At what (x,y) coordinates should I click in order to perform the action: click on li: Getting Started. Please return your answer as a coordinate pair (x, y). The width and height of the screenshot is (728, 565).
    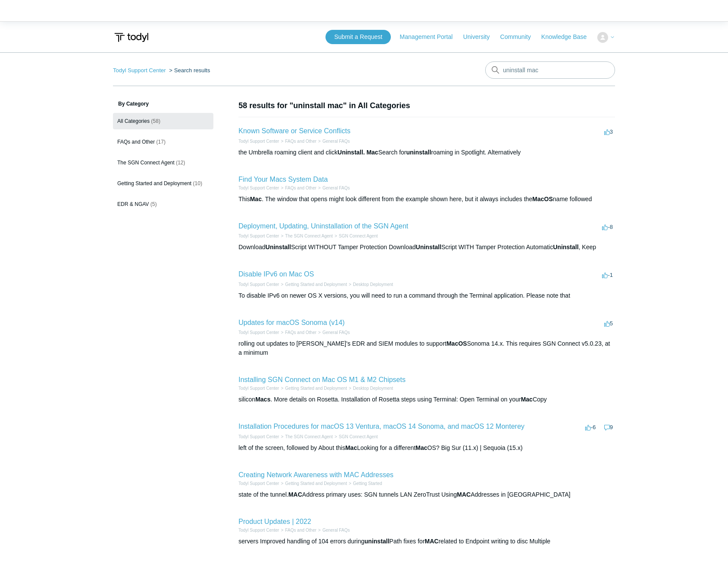
    Looking at the image, I should click on (364, 483).